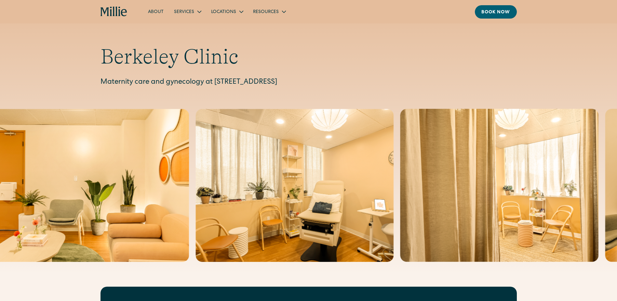 The image size is (617, 301). I want to click on a: About, so click(156, 11).